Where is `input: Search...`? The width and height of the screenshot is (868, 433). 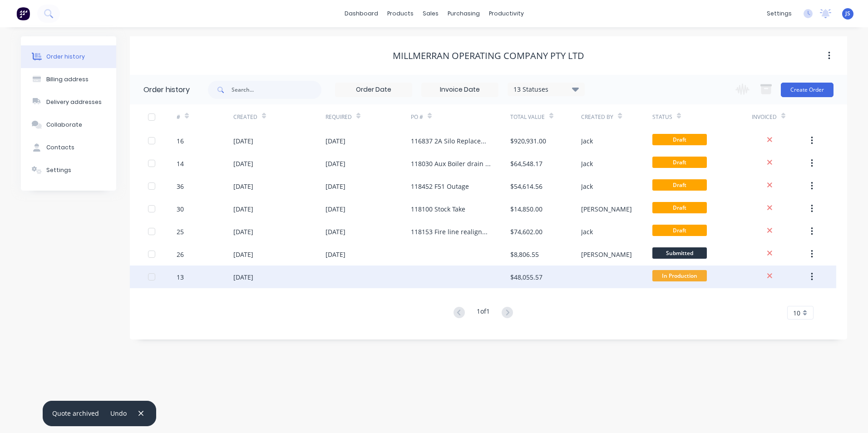 input: Search... is located at coordinates (276, 90).